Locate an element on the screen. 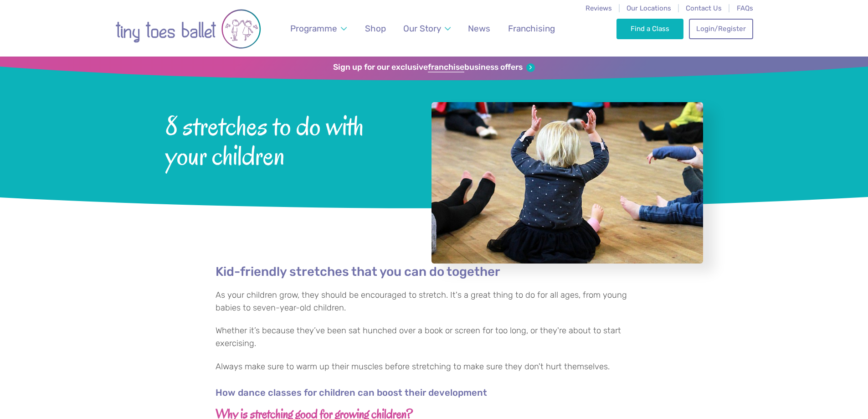  a: Login/Register is located at coordinates (721, 29).